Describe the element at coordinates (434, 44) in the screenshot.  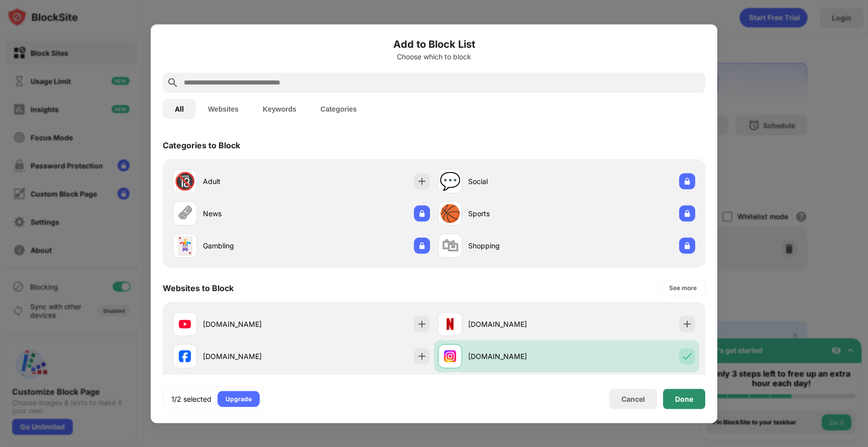
I see `h6: Add to Block List` at that location.